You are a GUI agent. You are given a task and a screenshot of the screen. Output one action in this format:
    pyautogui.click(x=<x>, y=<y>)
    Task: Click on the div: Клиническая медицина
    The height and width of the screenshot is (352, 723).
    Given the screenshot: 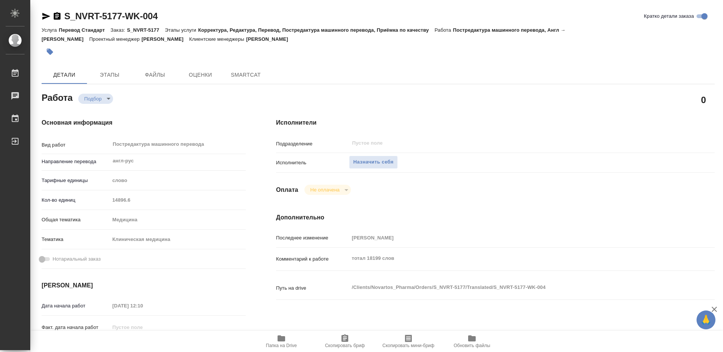 What is the action you would take?
    pyautogui.click(x=178, y=240)
    